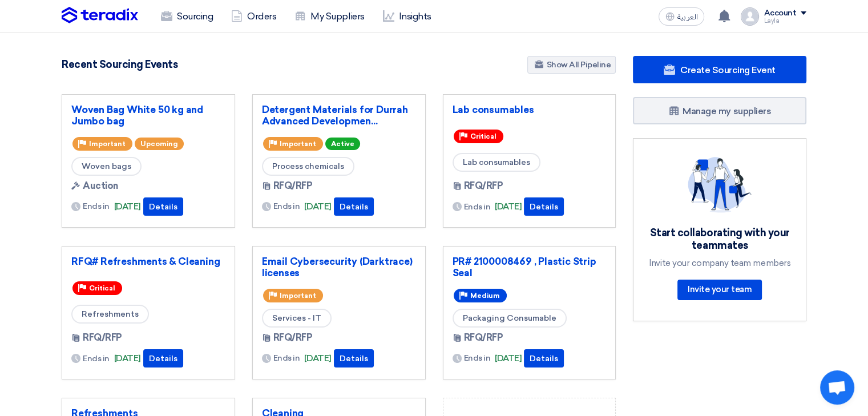 The image size is (868, 416). I want to click on a: Orders, so click(253, 17).